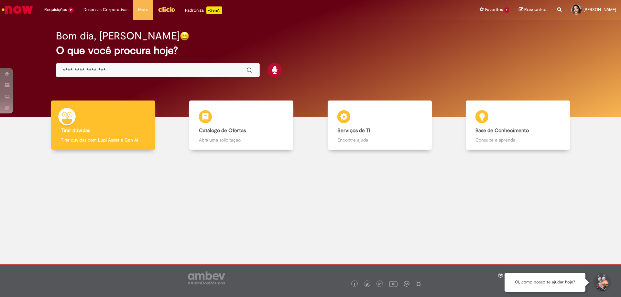  What do you see at coordinates (419, 284) in the screenshot?
I see `img: logo_footer_naosei.png` at bounding box center [419, 284].